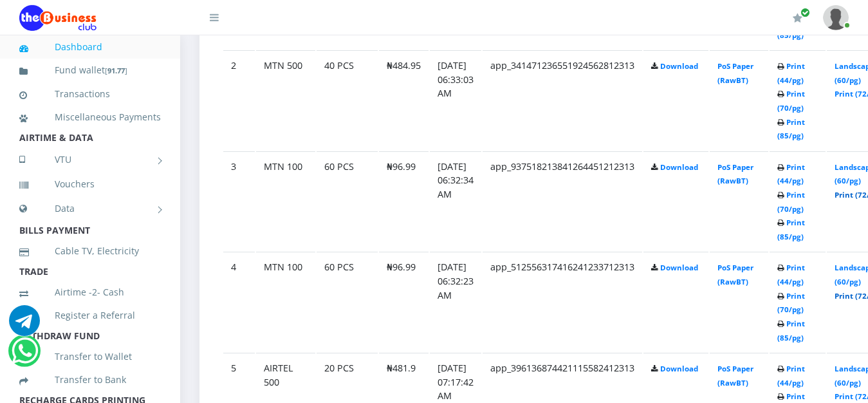  What do you see at coordinates (562, 100) in the screenshot?
I see `td: app_341471236551924562812313` at bounding box center [562, 100].